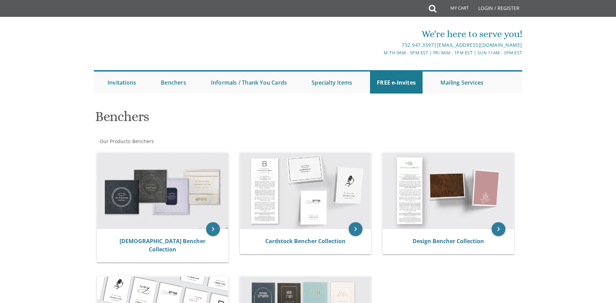 This screenshot has width=616, height=303. I want to click on a: Our Products, so click(114, 141).